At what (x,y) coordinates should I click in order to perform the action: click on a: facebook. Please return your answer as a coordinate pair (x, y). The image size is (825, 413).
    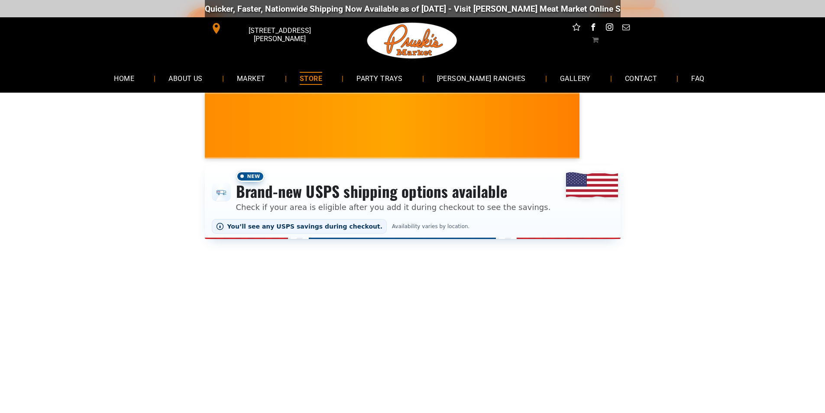
    Looking at the image, I should click on (593, 28).